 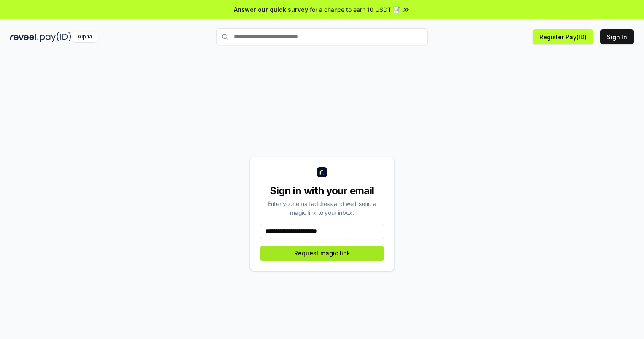 I want to click on div: Sign in with your email, so click(x=322, y=191).